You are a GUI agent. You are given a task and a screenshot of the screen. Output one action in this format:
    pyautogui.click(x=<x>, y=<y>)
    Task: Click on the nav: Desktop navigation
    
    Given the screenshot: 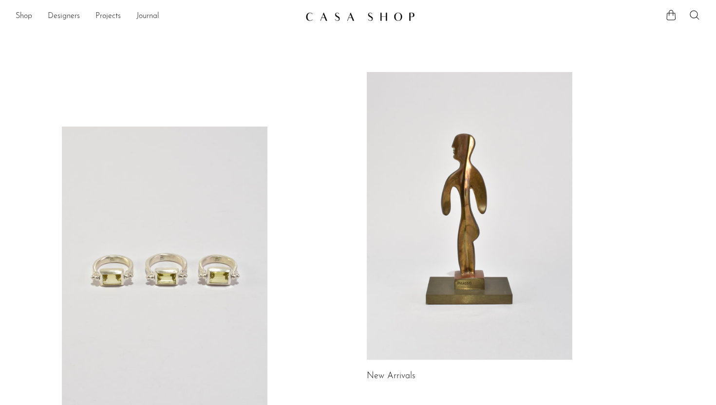 What is the action you would take?
    pyautogui.click(x=156, y=17)
    